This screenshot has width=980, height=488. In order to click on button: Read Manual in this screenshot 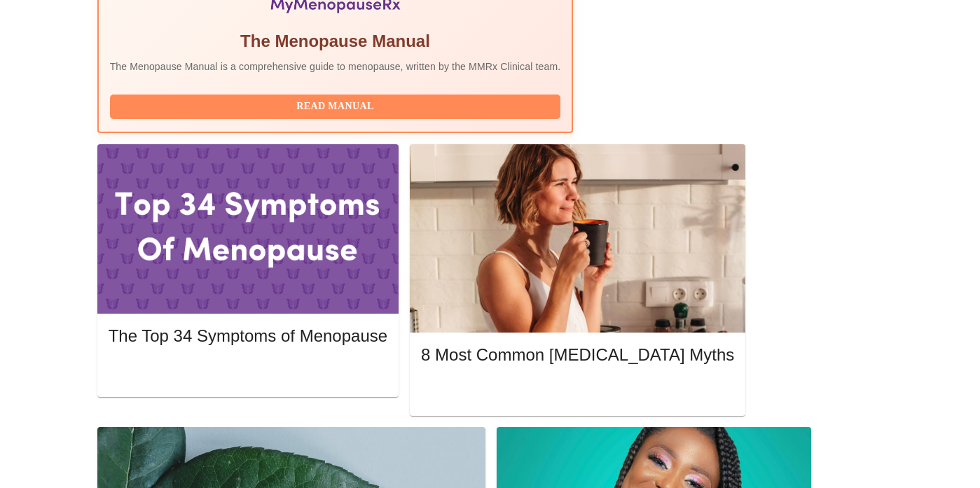, I will do `click(336, 107)`.